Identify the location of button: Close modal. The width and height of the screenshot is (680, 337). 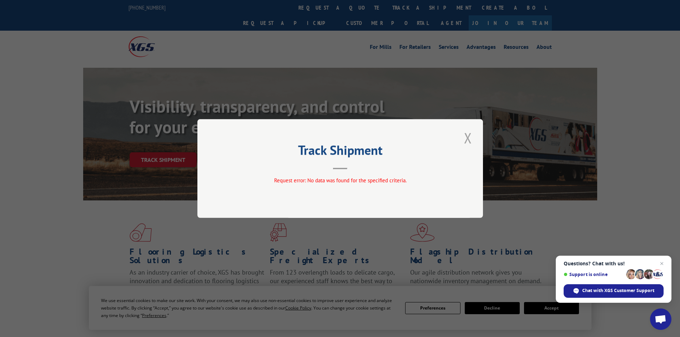
(468, 138).